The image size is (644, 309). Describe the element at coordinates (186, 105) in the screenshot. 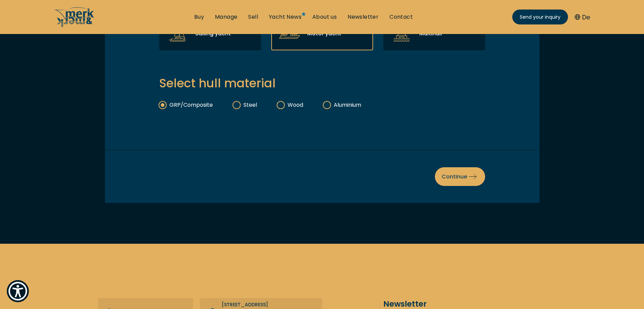

I see `label: GRP/Composite` at that location.